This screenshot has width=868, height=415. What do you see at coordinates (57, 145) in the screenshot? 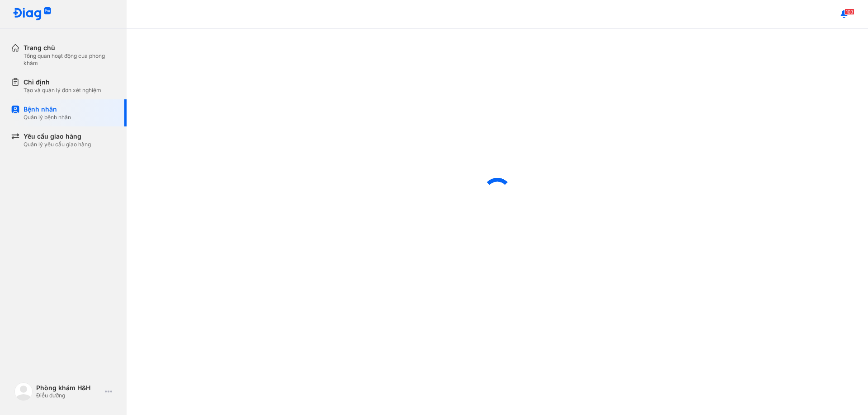
I see `div: Quản lý yêu cầu giao hàng` at bounding box center [57, 145].